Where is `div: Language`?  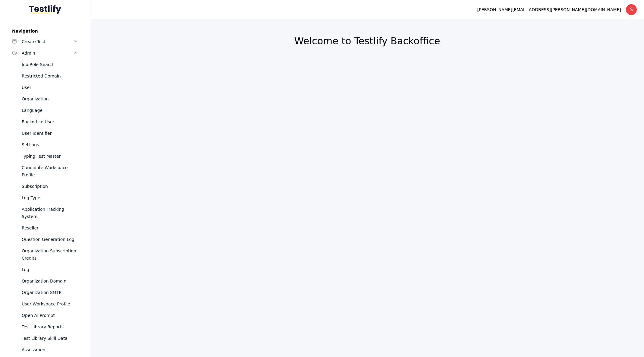
div: Language is located at coordinates (50, 110).